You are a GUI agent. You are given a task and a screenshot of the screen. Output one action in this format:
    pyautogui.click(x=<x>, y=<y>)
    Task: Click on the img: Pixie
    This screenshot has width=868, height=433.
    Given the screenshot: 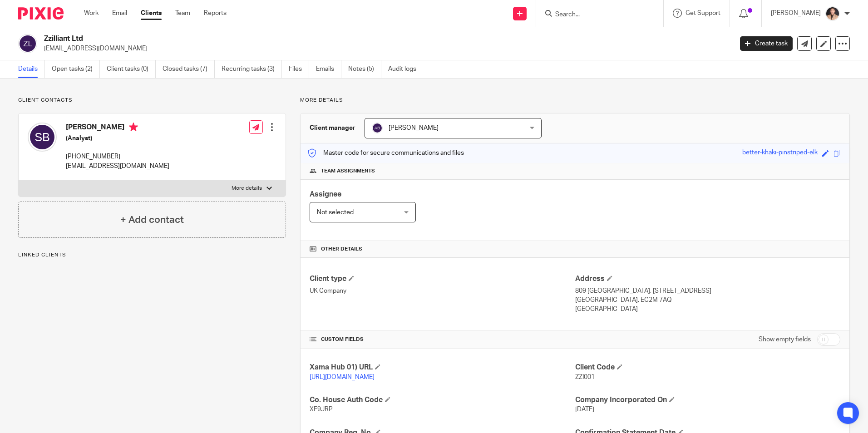 What is the action you would take?
    pyautogui.click(x=41, y=13)
    